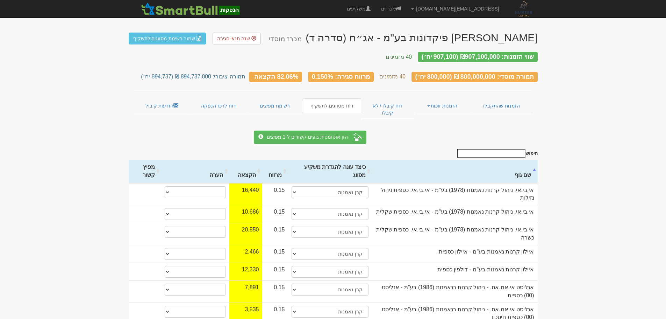 This screenshot has width=666, height=319. What do you see at coordinates (478, 57) in the screenshot?
I see `div: שווי הזמנות: ₪907,100,000 (907,100 יח׳)` at bounding box center [478, 57].